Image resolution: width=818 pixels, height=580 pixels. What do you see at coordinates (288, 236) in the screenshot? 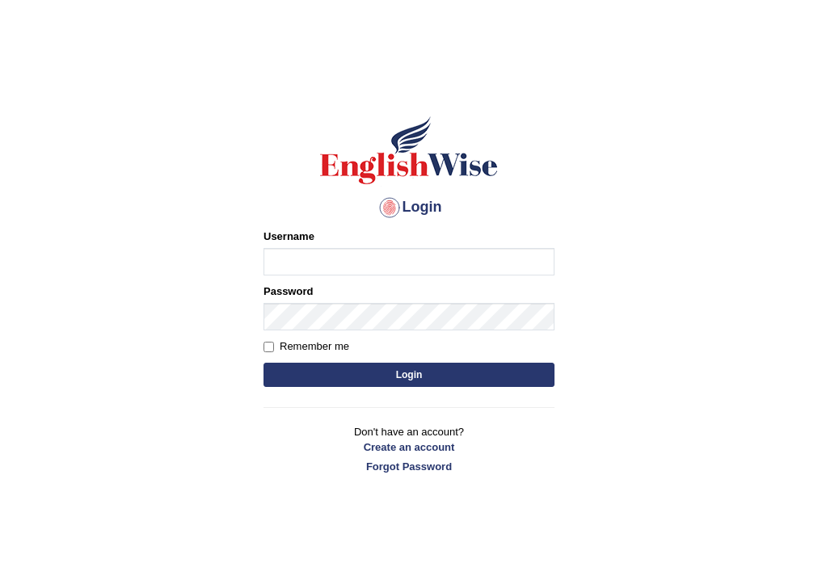
I see `label: Username` at bounding box center [288, 236].